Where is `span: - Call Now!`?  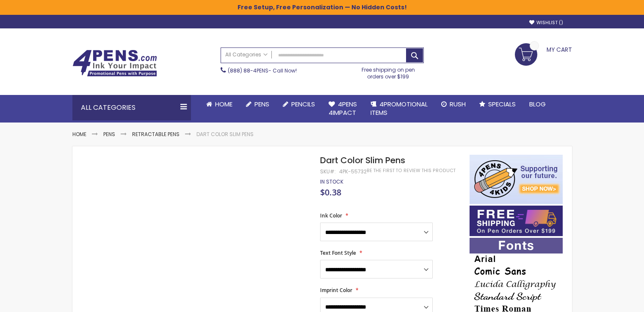
span: - Call Now! is located at coordinates (262, 70).